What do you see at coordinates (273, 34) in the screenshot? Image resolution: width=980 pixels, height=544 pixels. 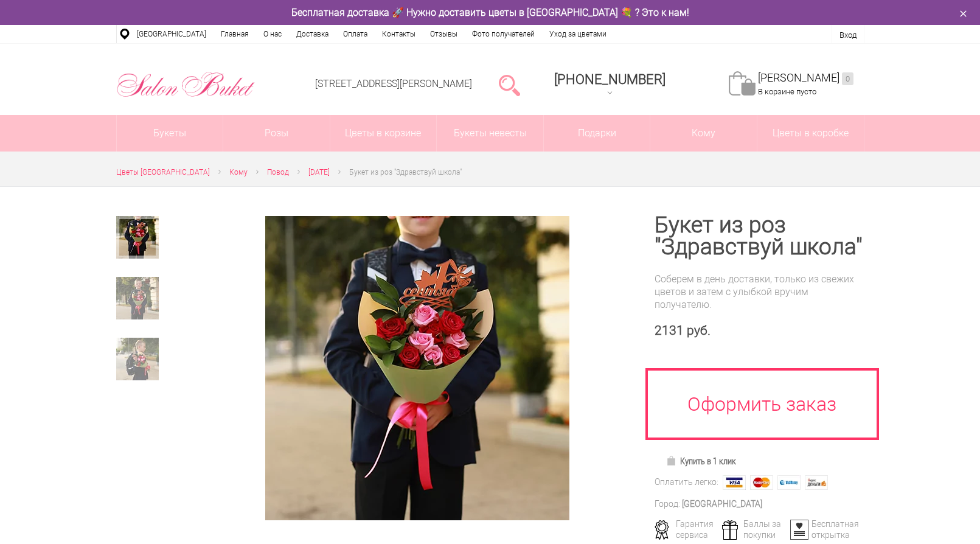 I see `a: О нас` at bounding box center [273, 34].